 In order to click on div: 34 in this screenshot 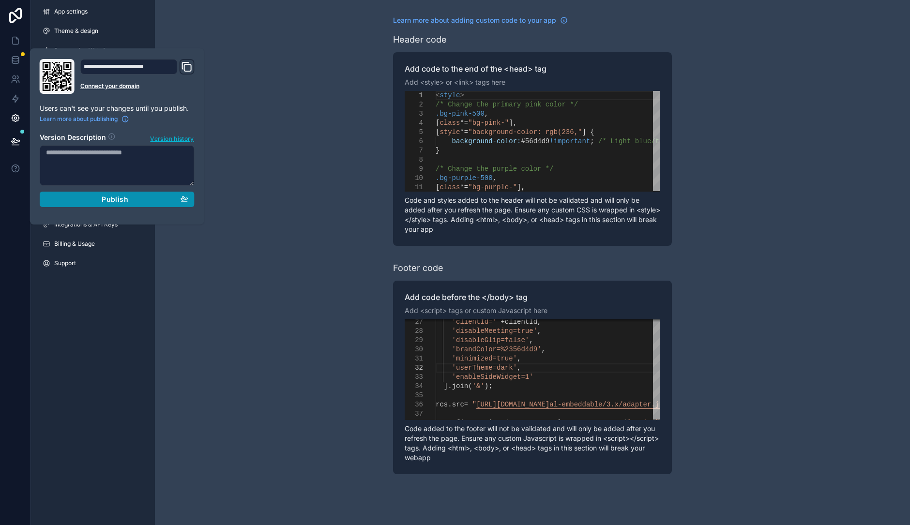, I will do `click(414, 386)`.